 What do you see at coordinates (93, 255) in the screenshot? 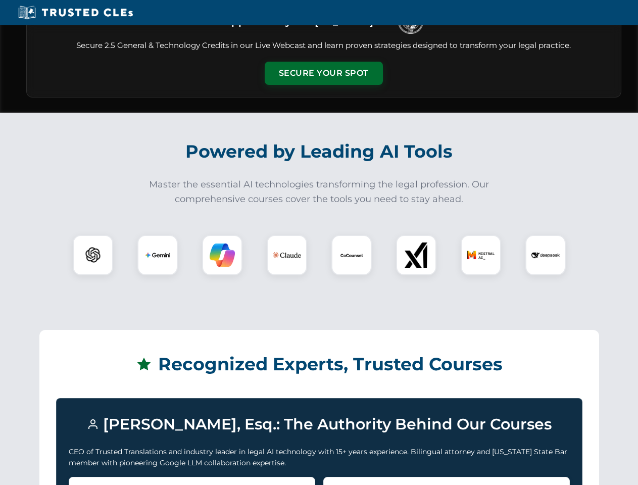
I see `img: ChatGPT Logo` at bounding box center [93, 255].